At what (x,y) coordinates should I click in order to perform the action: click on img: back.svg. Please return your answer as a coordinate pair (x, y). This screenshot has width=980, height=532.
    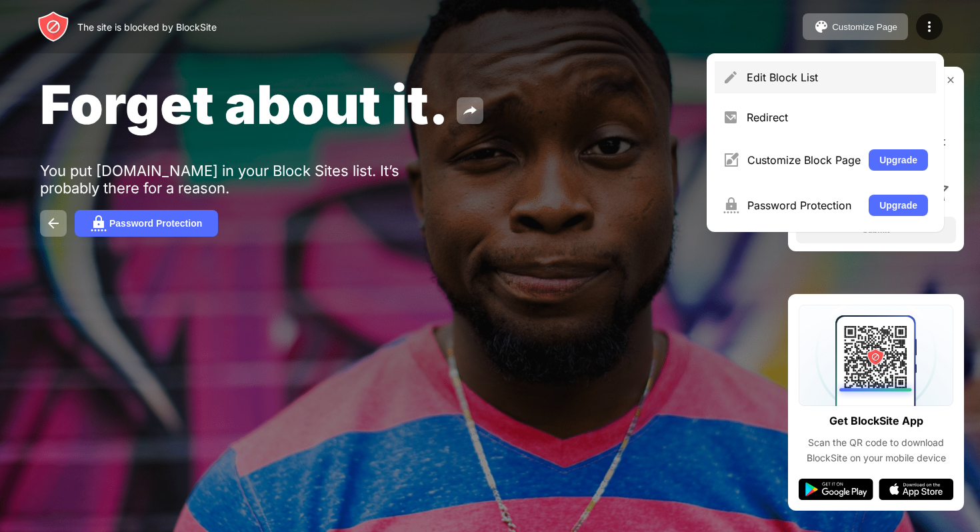
    Looking at the image, I should click on (53, 224).